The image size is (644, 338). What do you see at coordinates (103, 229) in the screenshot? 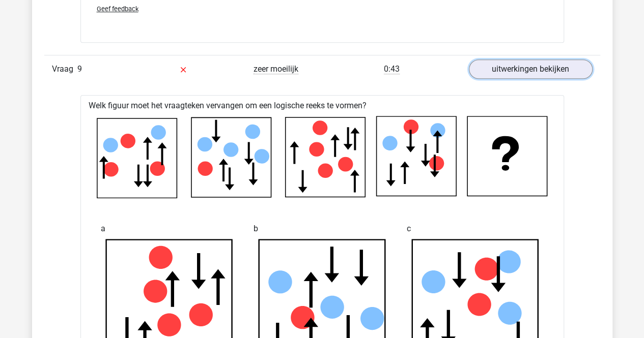
I see `span: a` at bounding box center [103, 229].